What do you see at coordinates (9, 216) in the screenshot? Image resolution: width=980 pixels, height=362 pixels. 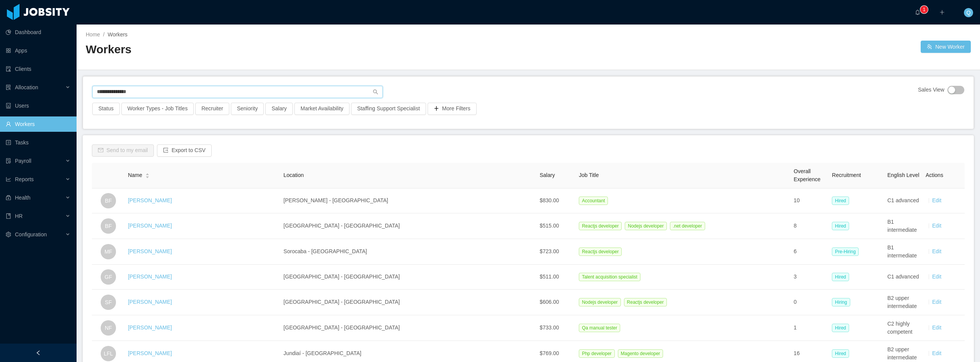 I see `i: icon: book` at bounding box center [9, 216].